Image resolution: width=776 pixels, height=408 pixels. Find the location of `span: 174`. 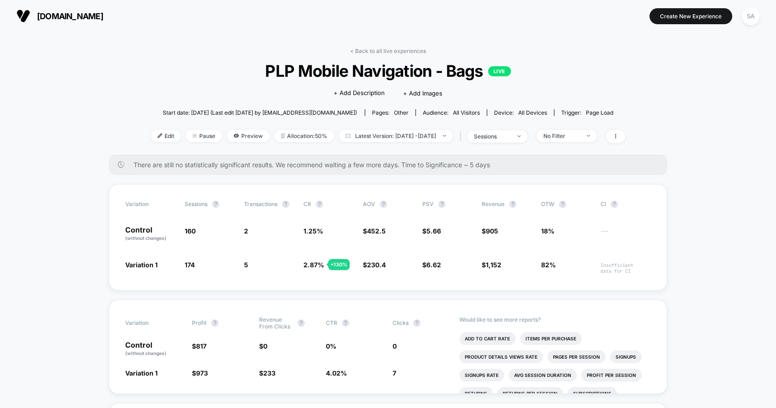

span: 174 is located at coordinates (190, 265).